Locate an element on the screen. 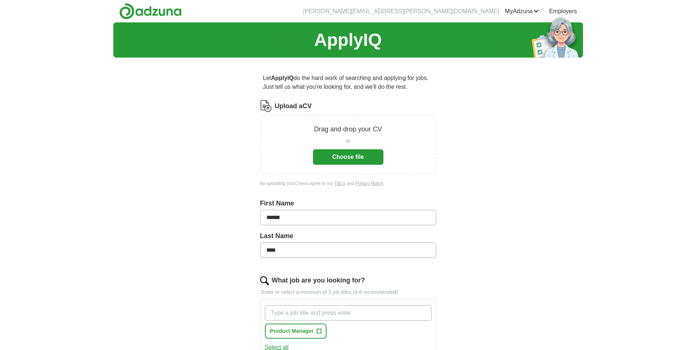 The image size is (696, 350). div: By uploading your CV you agree to our and . is located at coordinates (348, 184).